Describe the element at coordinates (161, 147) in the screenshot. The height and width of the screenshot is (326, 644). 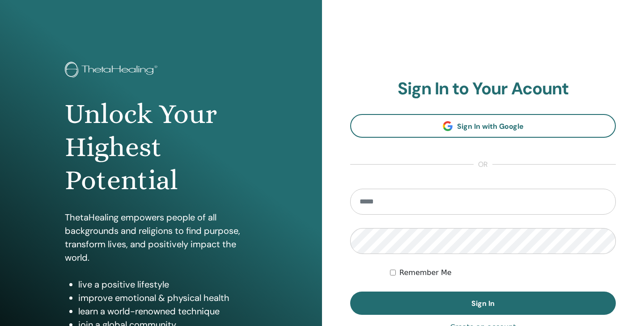
I see `h1: Unlock Your Highest Potential` at that location.